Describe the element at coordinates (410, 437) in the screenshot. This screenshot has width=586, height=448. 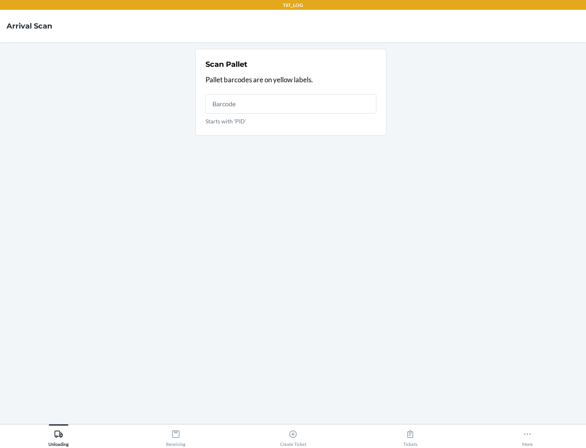
I see `div: Tickets` at that location.